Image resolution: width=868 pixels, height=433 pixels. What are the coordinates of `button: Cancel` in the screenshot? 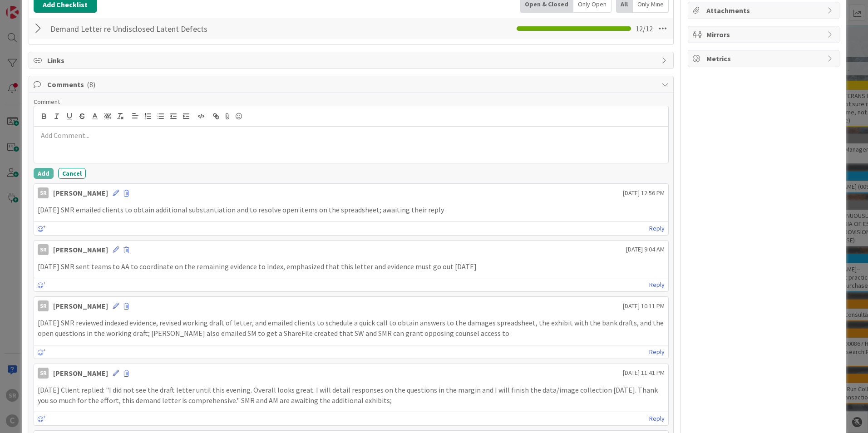 It's located at (72, 173).